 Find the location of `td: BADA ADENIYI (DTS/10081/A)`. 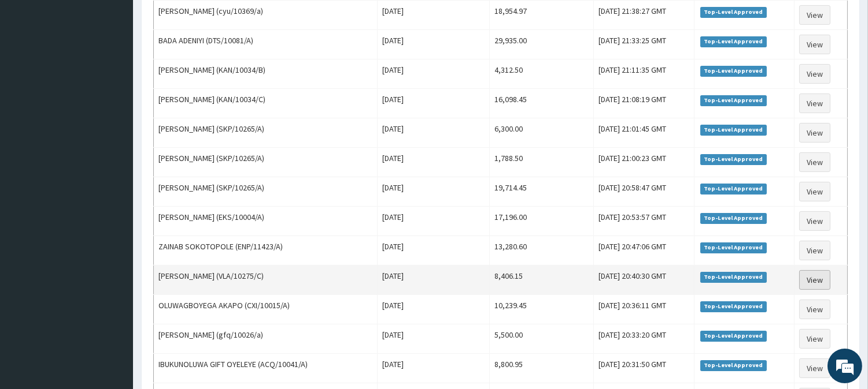

td: BADA ADENIYI (DTS/10081/A) is located at coordinates (266, 45).